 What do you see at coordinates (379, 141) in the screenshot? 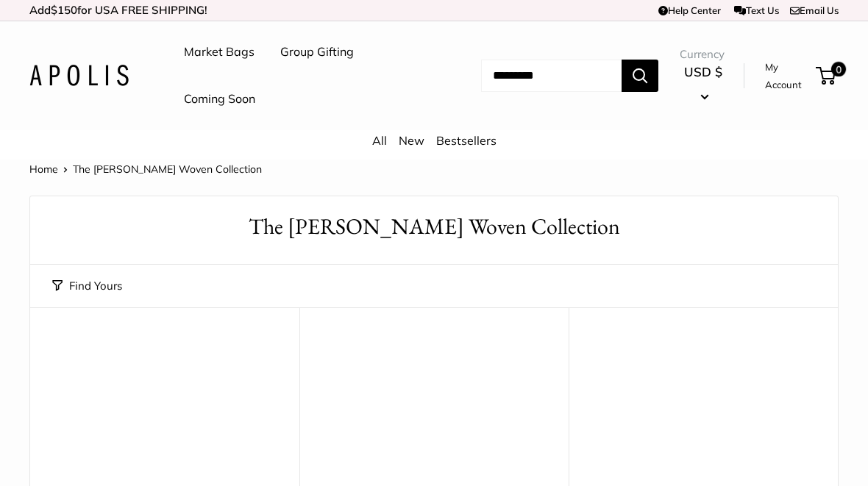
I see `a: All` at bounding box center [379, 141].